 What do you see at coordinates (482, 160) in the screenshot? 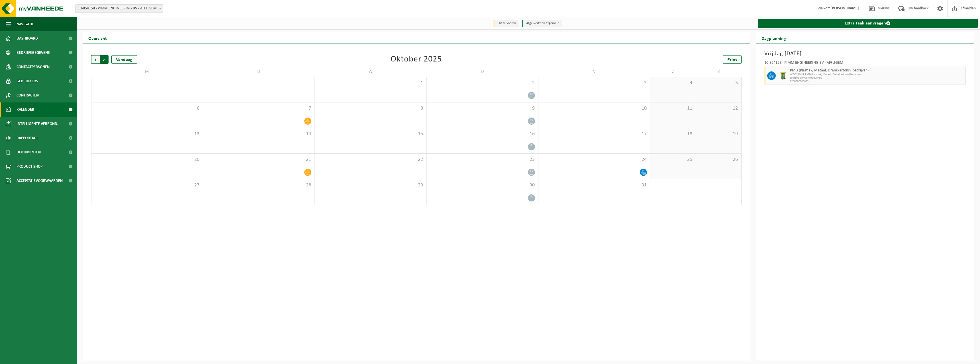
I see `span: 23` at bounding box center [482, 160].